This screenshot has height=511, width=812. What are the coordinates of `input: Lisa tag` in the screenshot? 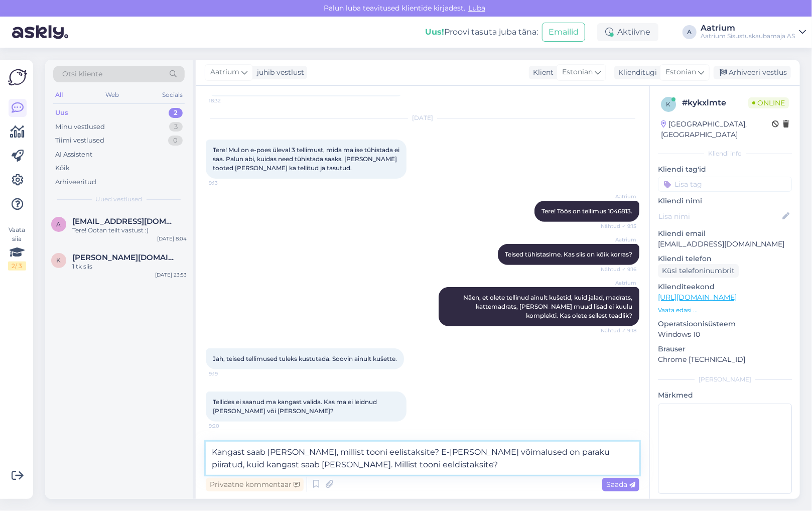 It's located at (724, 185).